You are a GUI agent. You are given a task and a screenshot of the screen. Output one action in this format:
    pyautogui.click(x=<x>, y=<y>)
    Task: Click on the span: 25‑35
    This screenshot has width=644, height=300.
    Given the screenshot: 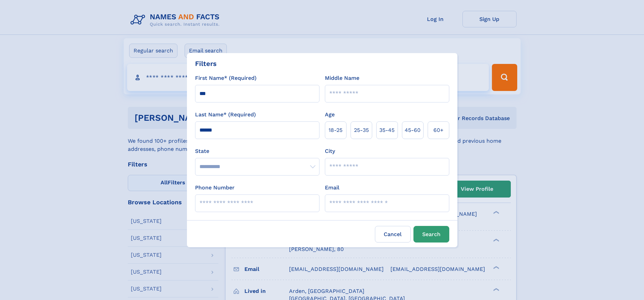 What is the action you would take?
    pyautogui.click(x=362, y=130)
    